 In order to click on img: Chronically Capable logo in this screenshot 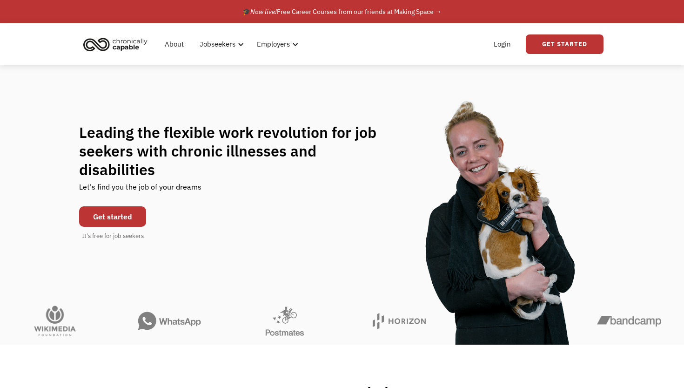, I will do `click(115, 44)`.